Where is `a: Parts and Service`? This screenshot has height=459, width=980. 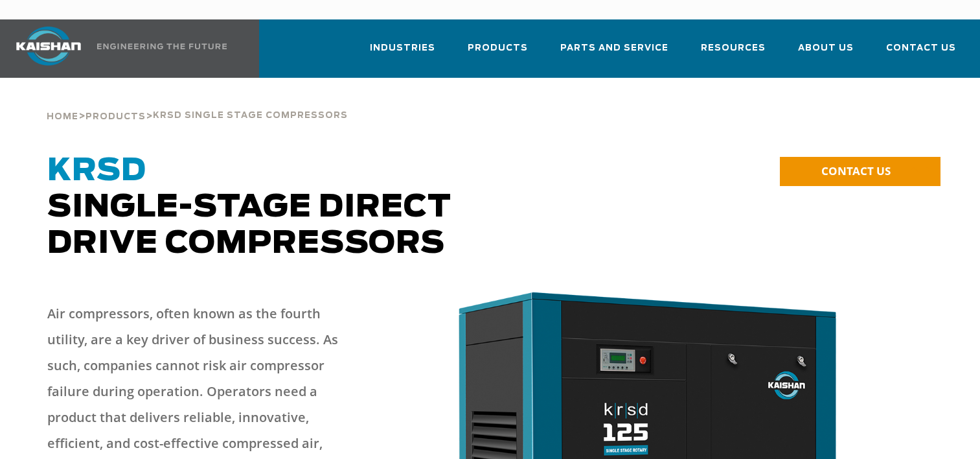
a: Parts and Service is located at coordinates (614, 53).